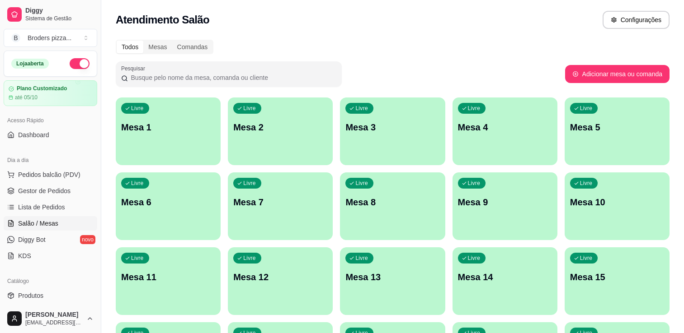  Describe the element at coordinates (280, 202) in the screenshot. I see `p: Mesa 7` at that location.